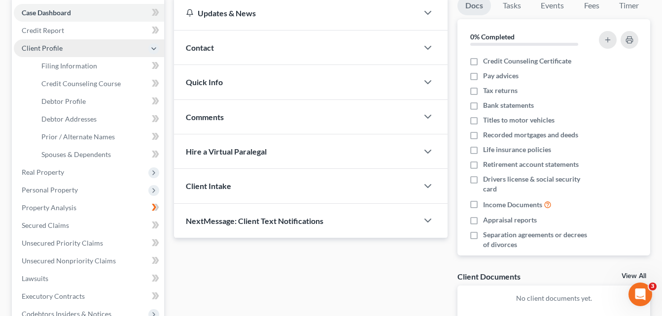  What do you see at coordinates (64, 101) in the screenshot?
I see `span: Debtor Profile` at bounding box center [64, 101].